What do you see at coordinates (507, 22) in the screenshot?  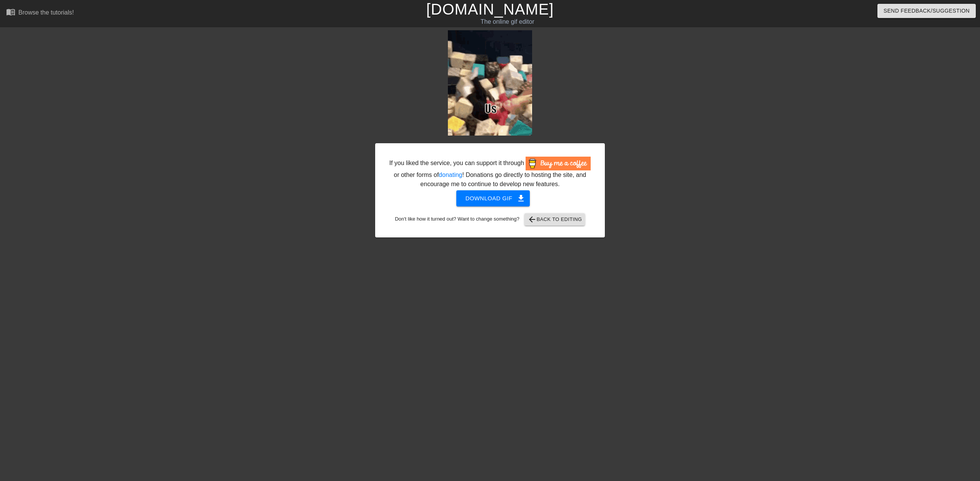 I see `div: The online gif editor` at bounding box center [507, 22].